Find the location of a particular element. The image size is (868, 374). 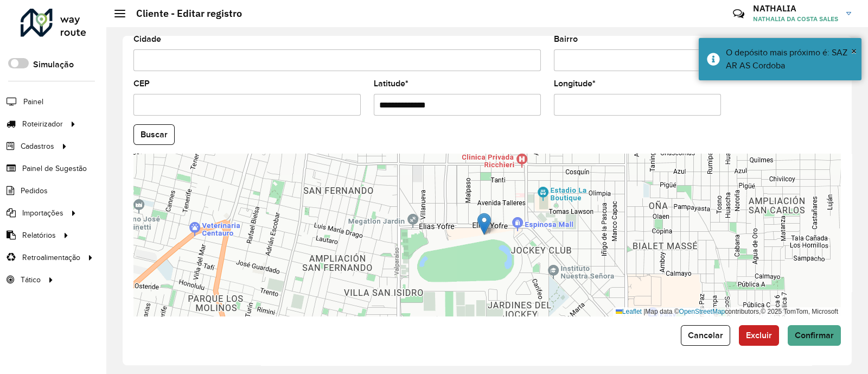

label: Latitude is located at coordinates (391, 84).